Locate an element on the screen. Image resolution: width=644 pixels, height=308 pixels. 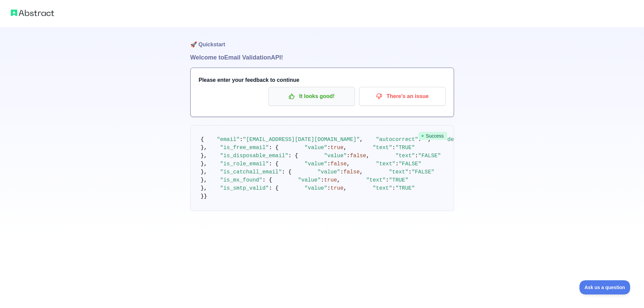
img: Abstract logo is located at coordinates (32, 13).